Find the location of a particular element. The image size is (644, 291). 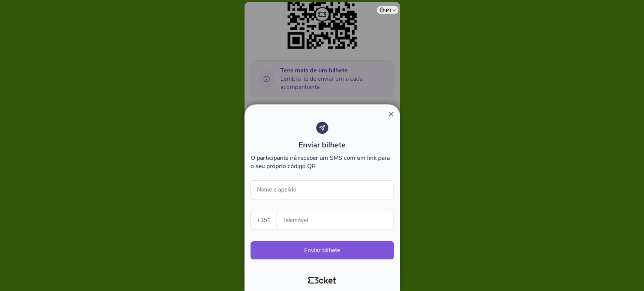

span: Enviar bilhete is located at coordinates (322, 145).